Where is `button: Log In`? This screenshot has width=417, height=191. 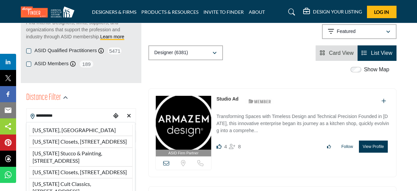
button: Log In is located at coordinates (382, 12).